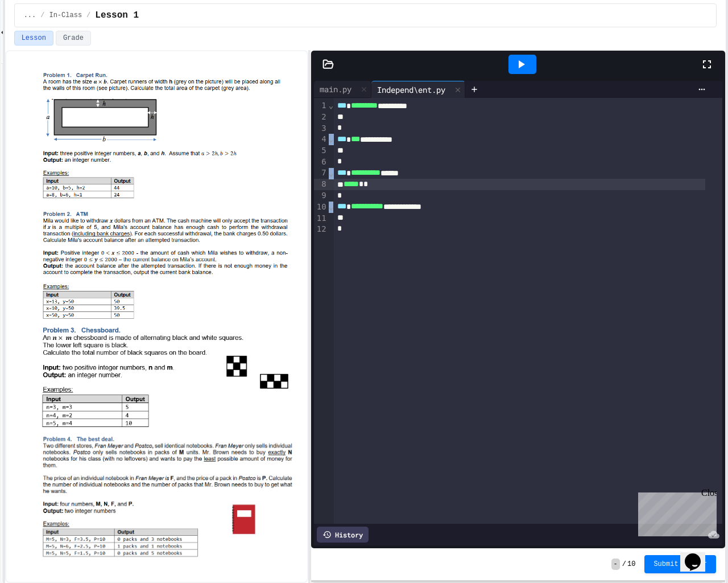  I want to click on span: Submit Answer, so click(680, 564).